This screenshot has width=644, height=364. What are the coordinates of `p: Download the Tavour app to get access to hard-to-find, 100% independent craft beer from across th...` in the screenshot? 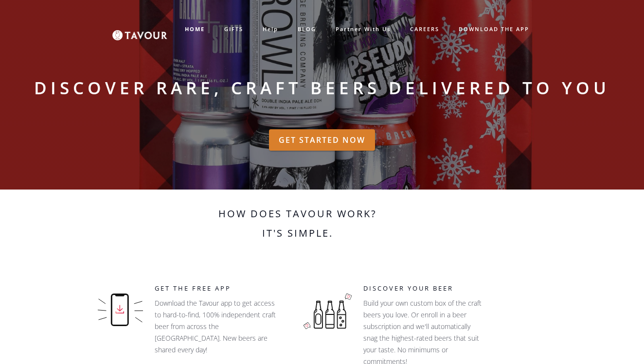 It's located at (216, 327).